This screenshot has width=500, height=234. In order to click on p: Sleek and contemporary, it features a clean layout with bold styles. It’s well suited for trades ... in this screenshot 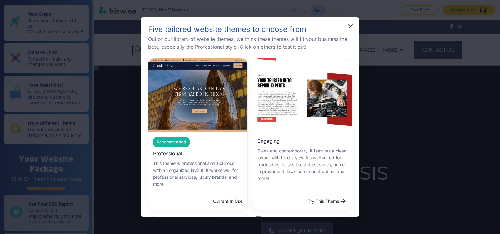, I will do `click(302, 165)`.